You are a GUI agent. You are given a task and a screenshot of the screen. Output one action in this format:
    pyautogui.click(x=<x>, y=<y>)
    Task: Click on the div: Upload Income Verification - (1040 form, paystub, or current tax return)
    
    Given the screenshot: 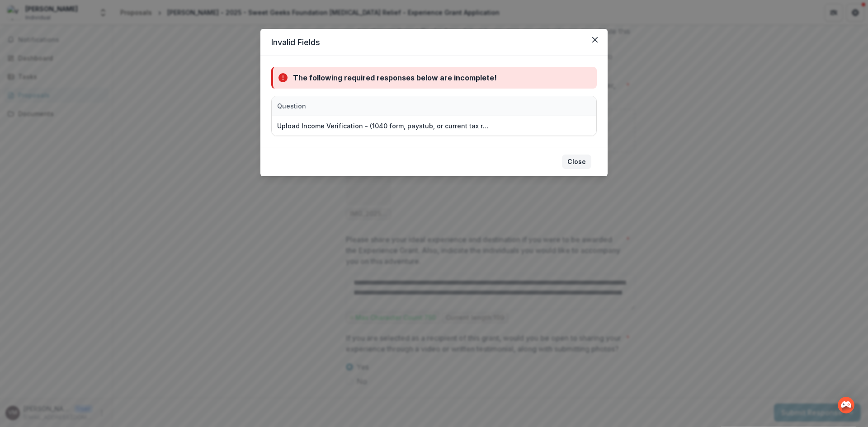 What is the action you would take?
    pyautogui.click(x=385, y=126)
    